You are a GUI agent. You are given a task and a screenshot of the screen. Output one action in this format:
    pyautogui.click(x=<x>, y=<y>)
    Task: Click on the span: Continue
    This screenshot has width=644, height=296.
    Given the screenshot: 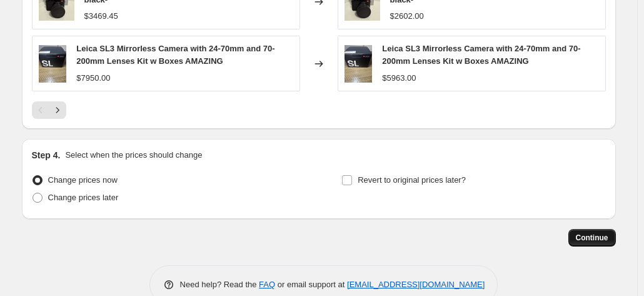 What is the action you would take?
    pyautogui.click(x=592, y=238)
    